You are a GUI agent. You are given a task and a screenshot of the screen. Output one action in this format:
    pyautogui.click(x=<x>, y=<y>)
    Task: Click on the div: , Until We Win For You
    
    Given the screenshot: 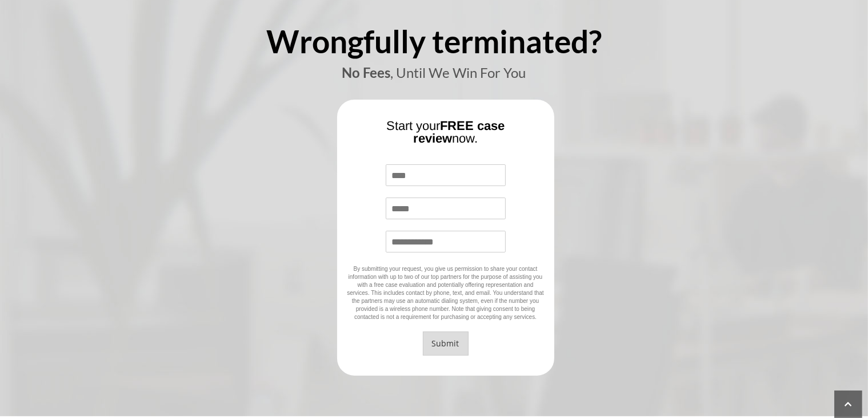 What is the action you would take?
    pyautogui.click(x=434, y=77)
    